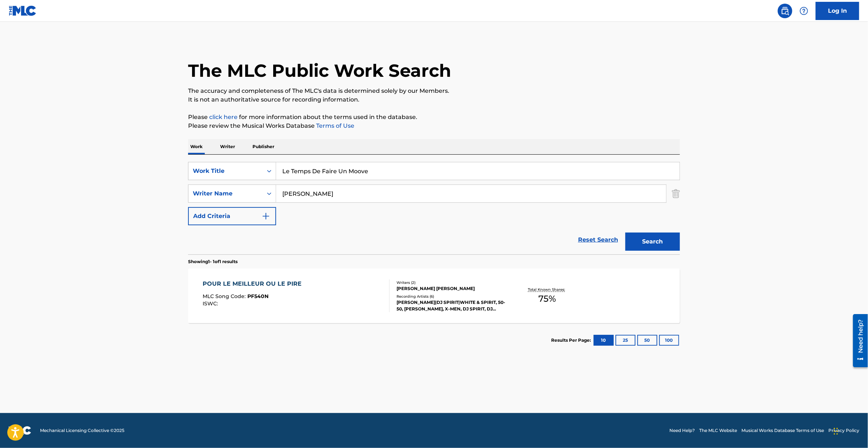 Image resolution: width=868 pixels, height=448 pixels. I want to click on div: Drag, so click(836, 431).